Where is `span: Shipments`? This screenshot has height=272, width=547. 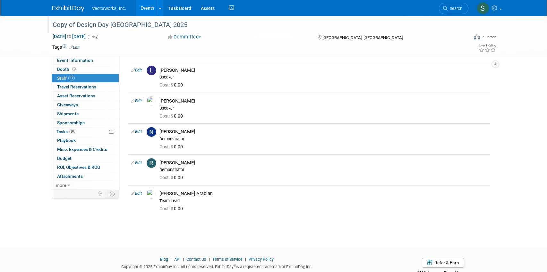
span: Shipments is located at coordinates (68, 114).